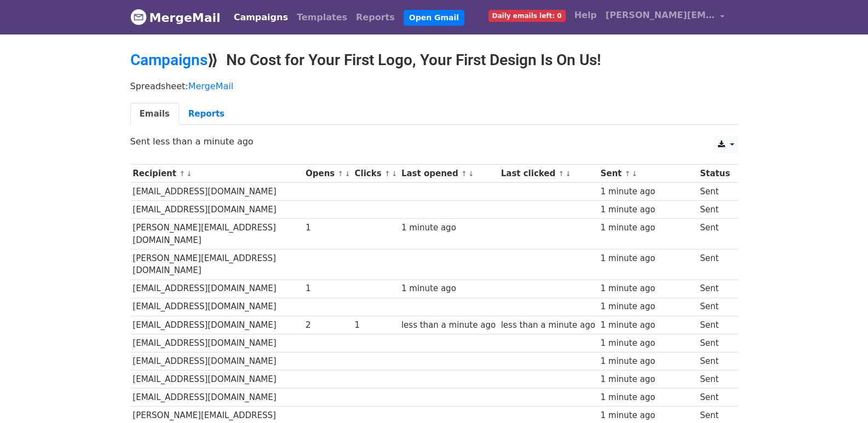  Describe the element at coordinates (527, 15) in the screenshot. I see `a: Daily emails left: 0` at that location.